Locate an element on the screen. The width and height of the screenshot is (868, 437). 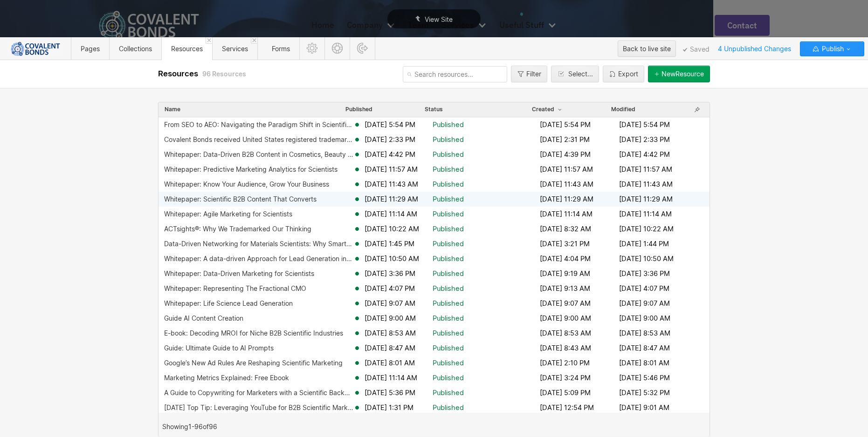
button: Published is located at coordinates (359, 110).